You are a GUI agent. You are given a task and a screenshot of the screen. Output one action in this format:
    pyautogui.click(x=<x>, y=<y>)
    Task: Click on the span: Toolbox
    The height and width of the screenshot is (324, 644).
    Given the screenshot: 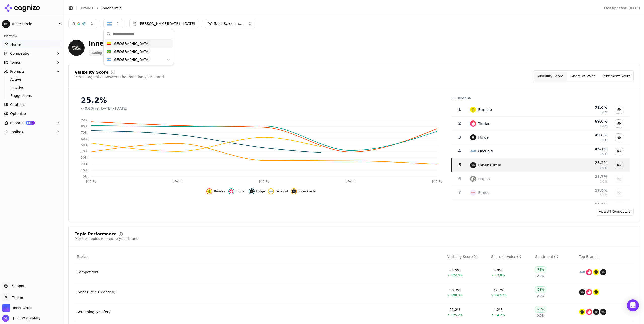 What is the action you would take?
    pyautogui.click(x=16, y=132)
    